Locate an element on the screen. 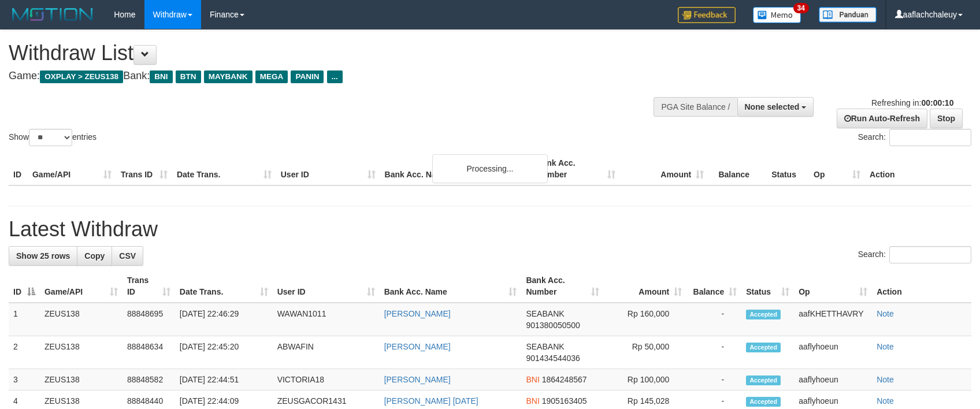 The height and width of the screenshot is (409, 980). select: Showentries is located at coordinates (50, 137).